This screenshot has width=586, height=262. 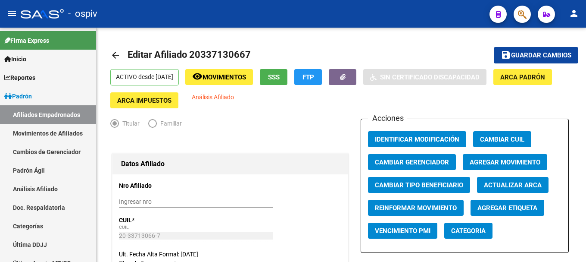 What do you see at coordinates (502, 139) in the screenshot?
I see `span: Cambiar CUIL` at bounding box center [502, 139].